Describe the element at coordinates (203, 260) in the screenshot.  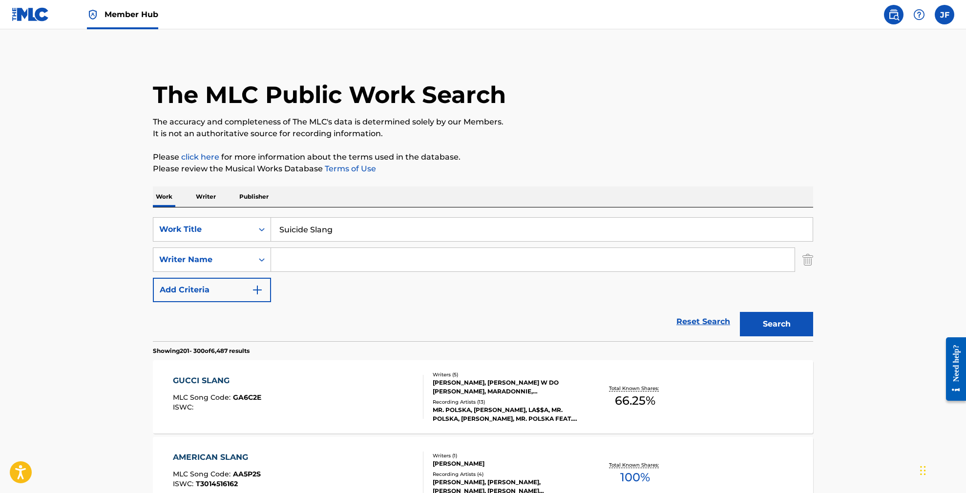
I see `div: Writer Name` at that location.